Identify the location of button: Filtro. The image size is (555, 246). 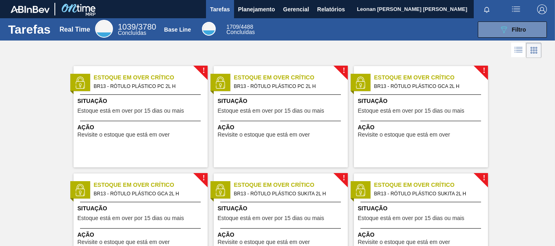
(512, 30).